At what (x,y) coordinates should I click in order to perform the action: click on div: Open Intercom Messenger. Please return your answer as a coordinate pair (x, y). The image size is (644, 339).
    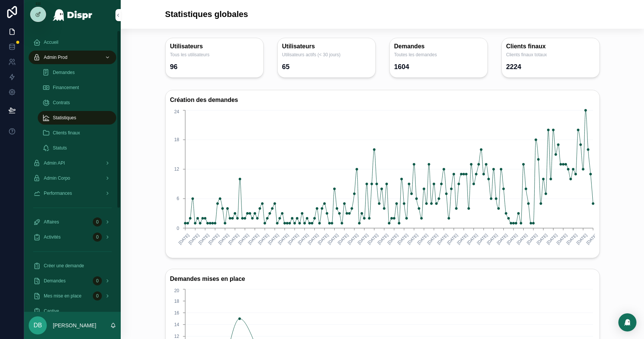
    Looking at the image, I should click on (627, 322).